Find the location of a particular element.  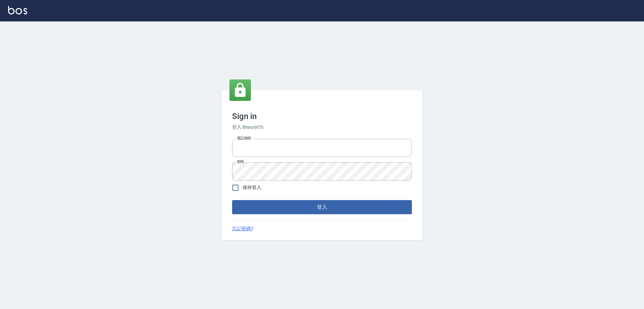

img: Logo is located at coordinates (18, 10).